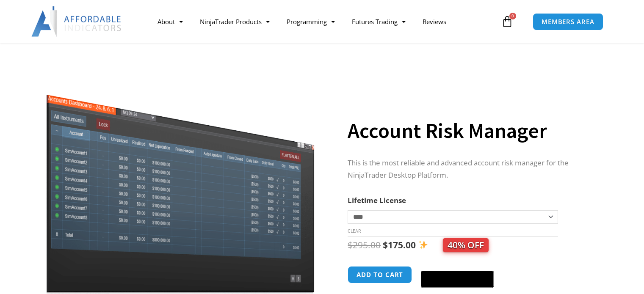  What do you see at coordinates (379, 21) in the screenshot?
I see `a: Futures Trading` at bounding box center [379, 21].